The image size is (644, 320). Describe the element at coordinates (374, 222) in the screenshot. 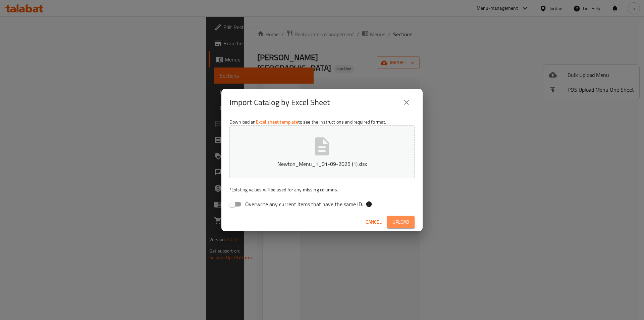

I see `span: Cancel` at that location.